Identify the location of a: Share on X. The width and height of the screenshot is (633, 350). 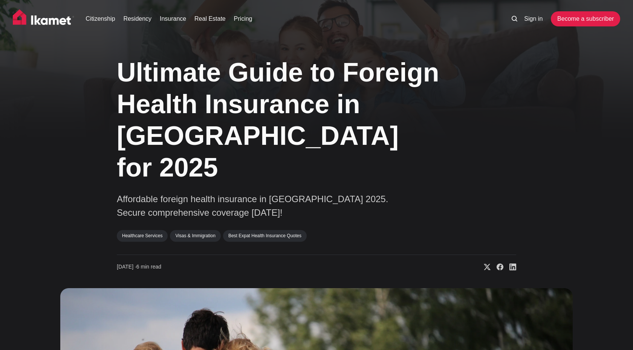
(484, 267).